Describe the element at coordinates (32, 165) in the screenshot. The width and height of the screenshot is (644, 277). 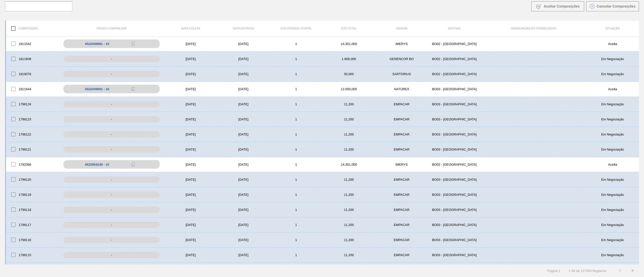
I see `div: 1792366` at that location.